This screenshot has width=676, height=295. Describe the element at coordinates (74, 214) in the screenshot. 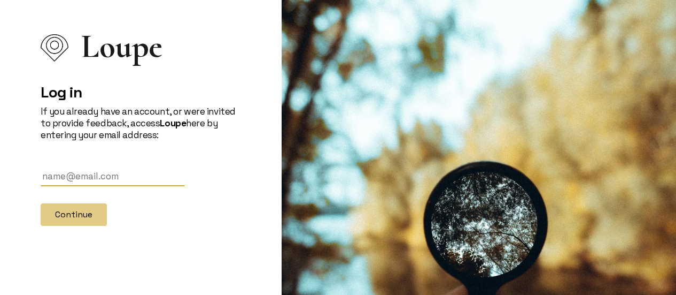

I see `button: Continue` at that location.